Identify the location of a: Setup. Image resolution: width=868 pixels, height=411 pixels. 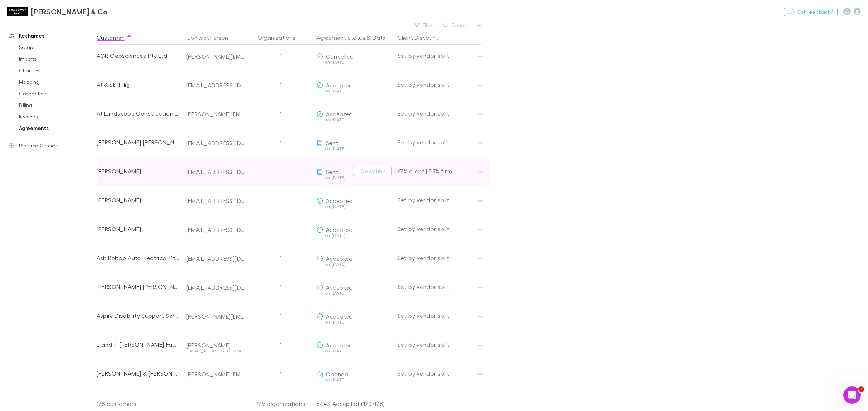
(57, 47).